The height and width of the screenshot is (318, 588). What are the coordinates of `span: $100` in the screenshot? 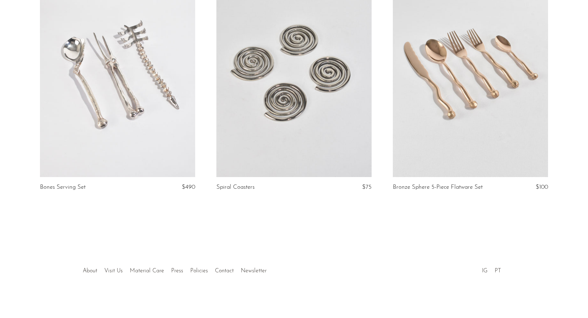 It's located at (542, 187).